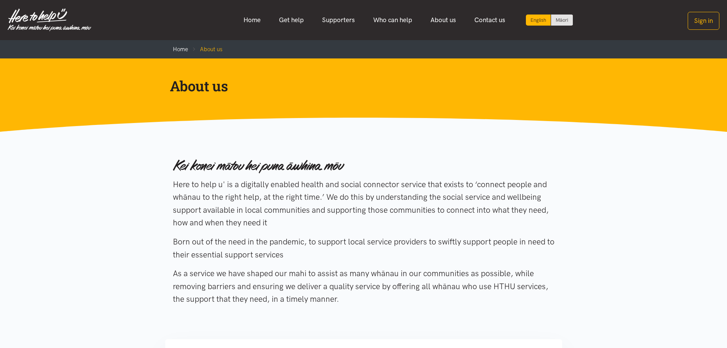  What do you see at coordinates (393, 20) in the screenshot?
I see `a: Who can help` at bounding box center [393, 20].